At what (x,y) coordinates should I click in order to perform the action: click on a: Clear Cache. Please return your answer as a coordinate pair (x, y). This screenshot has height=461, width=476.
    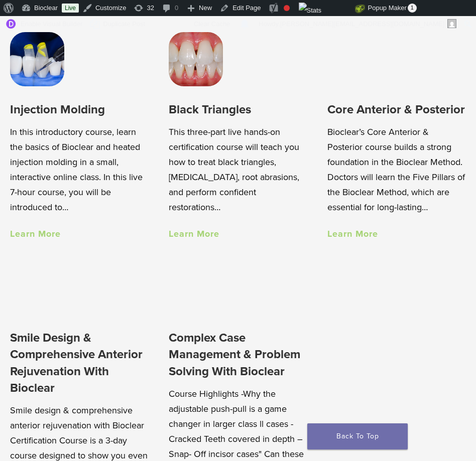
    Looking at the image, I should click on (212, 24).